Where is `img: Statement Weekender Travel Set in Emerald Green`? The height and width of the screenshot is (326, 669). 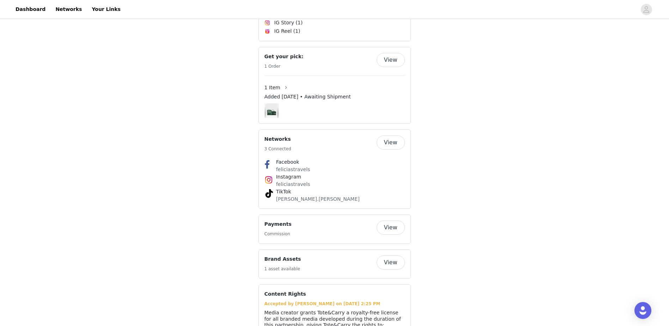
img: Statement Weekender Travel Set in Emerald Green is located at coordinates (272, 110).